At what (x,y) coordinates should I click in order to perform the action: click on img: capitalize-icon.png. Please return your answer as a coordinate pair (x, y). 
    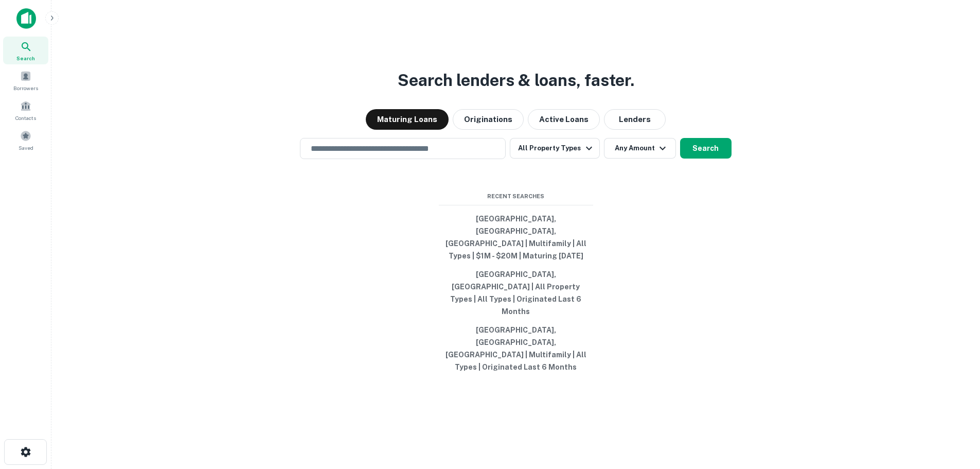
    Looking at the image, I should click on (26, 19).